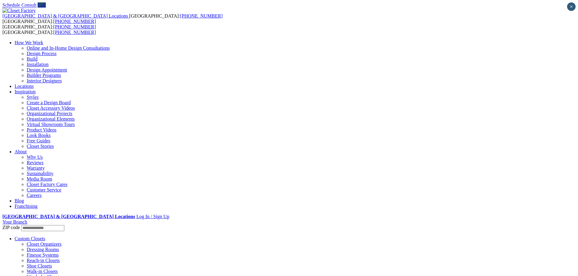 Image resolution: width=578 pixels, height=276 pixels. What do you see at coordinates (38, 64) in the screenshot?
I see `a: Installation` at bounding box center [38, 64].